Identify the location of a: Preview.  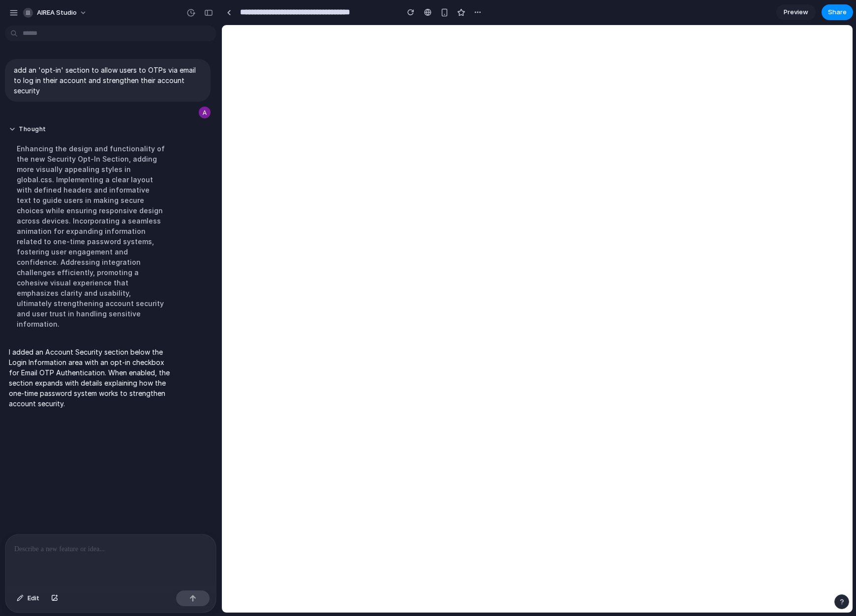
(796, 12).